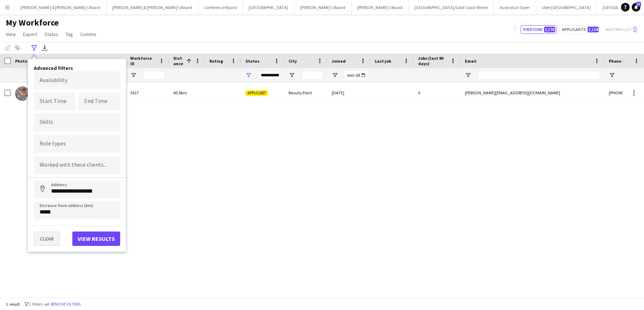 This screenshot has height=310, width=644. Describe the element at coordinates (32, 23) in the screenshot. I see `span: My Workforce` at that location.